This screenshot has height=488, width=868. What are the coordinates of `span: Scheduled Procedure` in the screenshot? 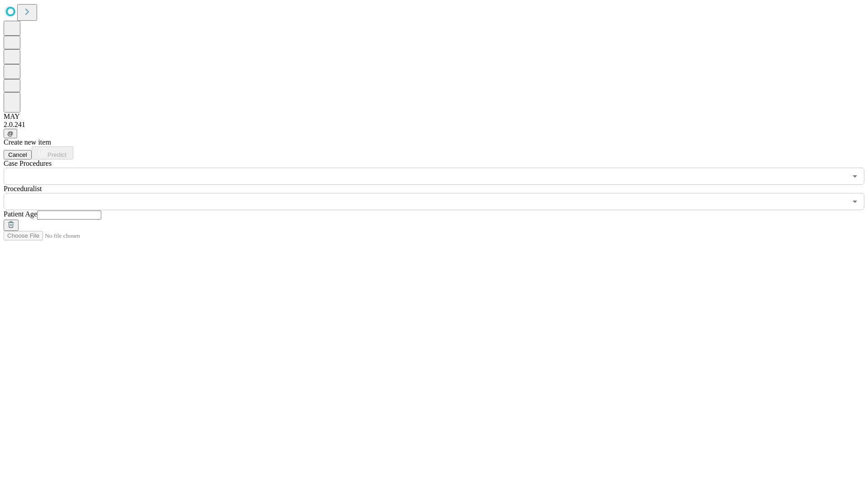 It's located at (28, 163).